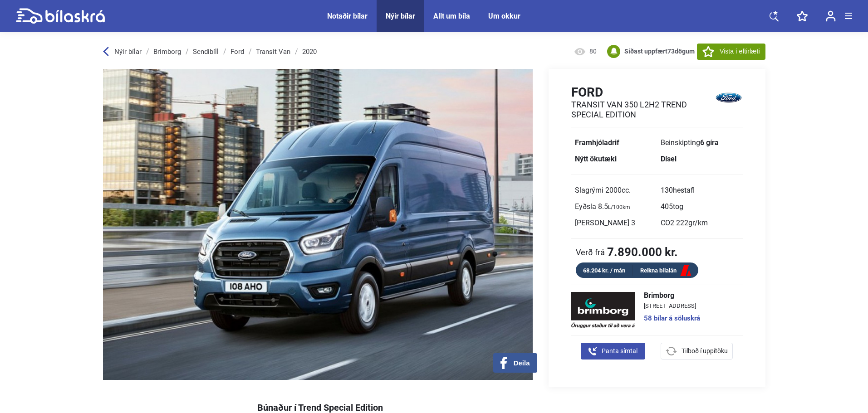 The image size is (868, 413). Describe the element at coordinates (347, 16) in the screenshot. I see `div: Notaðir bílar` at that location.